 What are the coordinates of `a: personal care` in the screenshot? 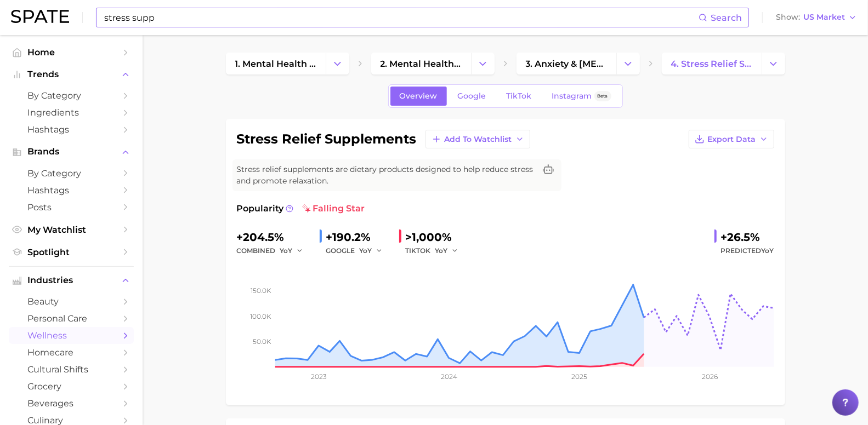 It's located at (71, 318).